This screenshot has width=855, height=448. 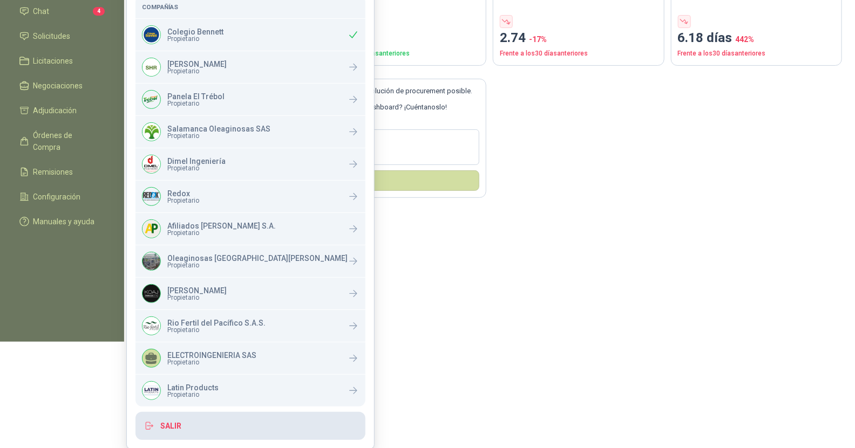 I want to click on a: Company LogoDimel IngenieríaPropietario, so click(x=250, y=164).